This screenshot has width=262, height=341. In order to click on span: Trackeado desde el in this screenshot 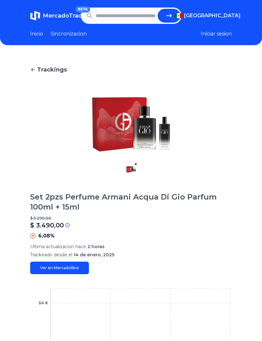, I will do `click(51, 255)`.